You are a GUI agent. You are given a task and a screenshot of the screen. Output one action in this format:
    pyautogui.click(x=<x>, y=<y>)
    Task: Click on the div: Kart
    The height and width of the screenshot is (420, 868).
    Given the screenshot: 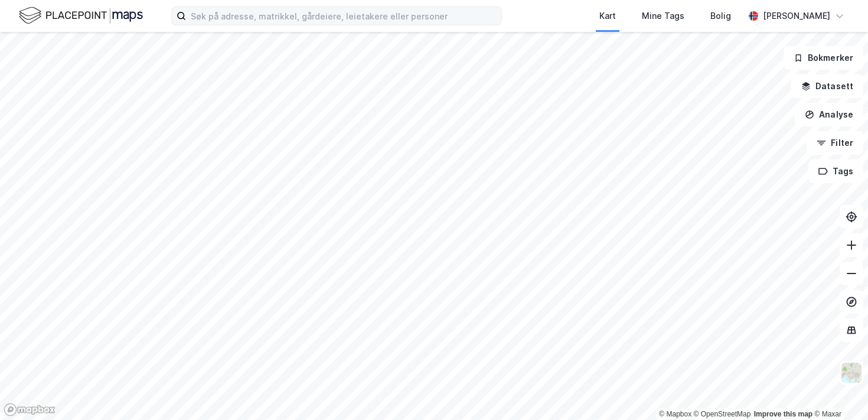 What is the action you would take?
    pyautogui.click(x=608, y=16)
    